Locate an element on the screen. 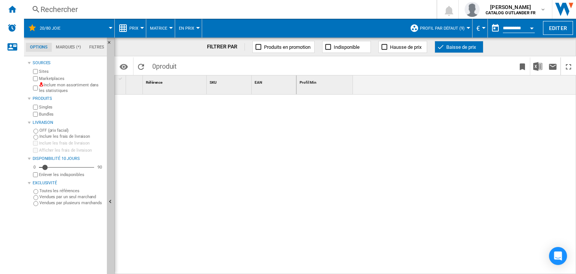 The width and height of the screenshot is (576, 274). button: Envoyer ce rapport par email is located at coordinates (553, 66).